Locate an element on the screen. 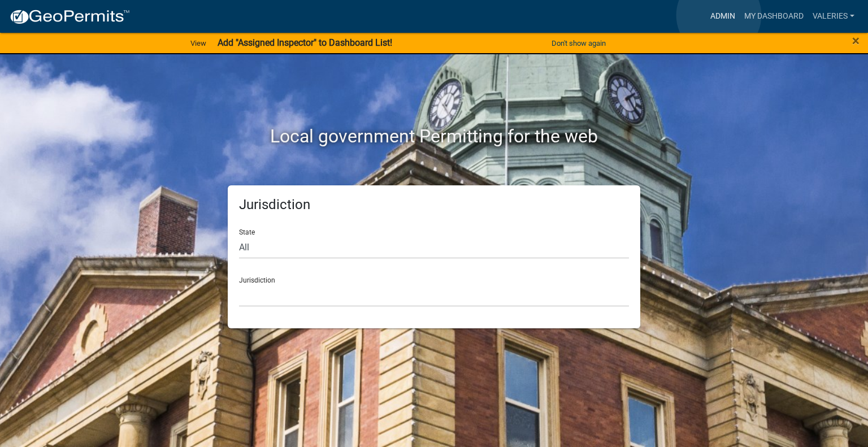 Image resolution: width=868 pixels, height=447 pixels. h2: Local government Permitting for the web is located at coordinates (434, 136).